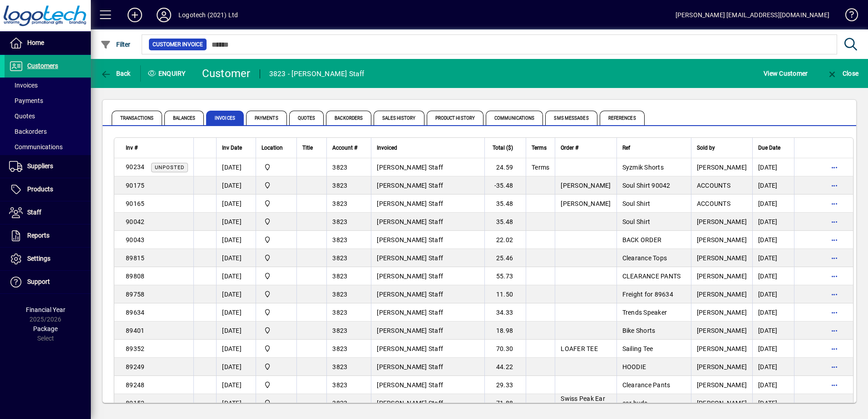 This screenshot has height=419, width=868. What do you see at coordinates (135, 367) in the screenshot?
I see `span: 89249` at bounding box center [135, 367].